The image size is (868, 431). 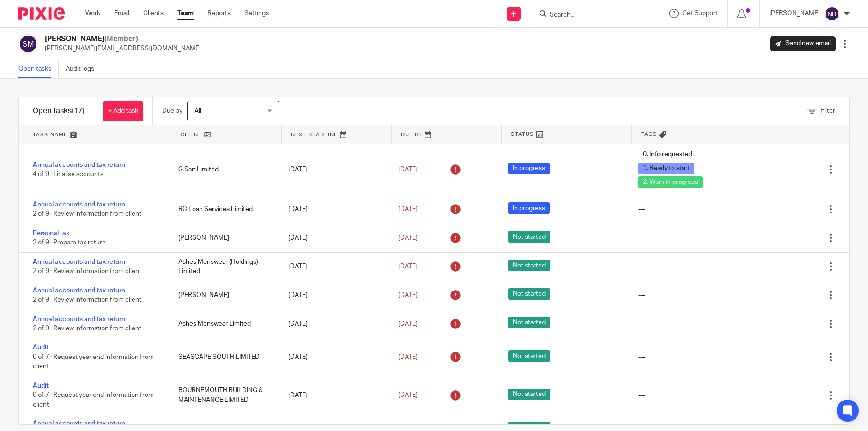 What do you see at coordinates (38, 69) in the screenshot?
I see `a: Open tasks` at bounding box center [38, 69].